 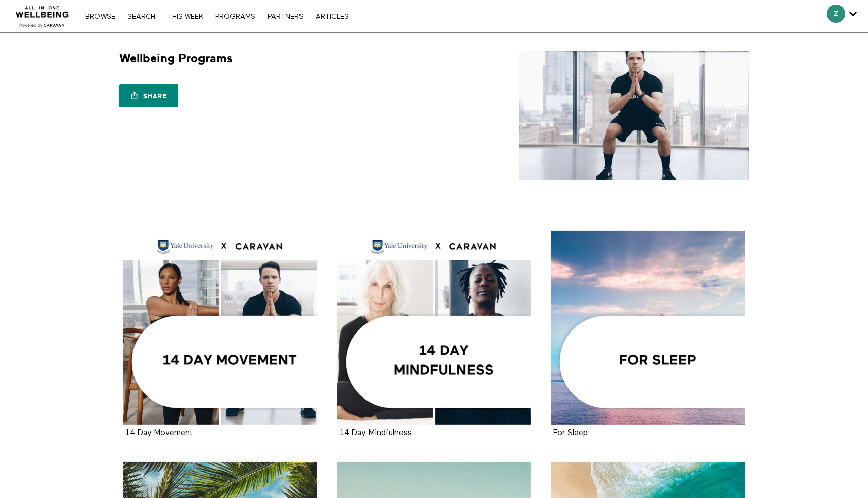 What do you see at coordinates (235, 17) in the screenshot?
I see `a: PROGRAMS` at bounding box center [235, 17].